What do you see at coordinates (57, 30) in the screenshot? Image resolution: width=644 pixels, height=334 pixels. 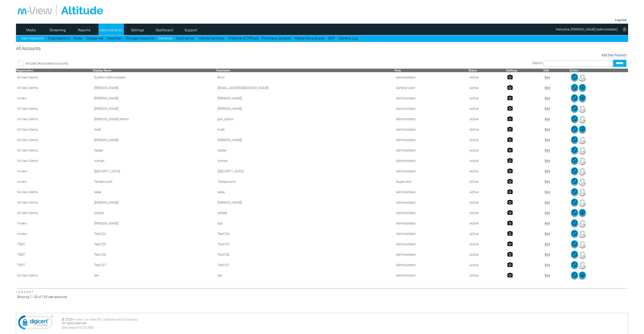 I see `a: Streaming` at bounding box center [57, 30].